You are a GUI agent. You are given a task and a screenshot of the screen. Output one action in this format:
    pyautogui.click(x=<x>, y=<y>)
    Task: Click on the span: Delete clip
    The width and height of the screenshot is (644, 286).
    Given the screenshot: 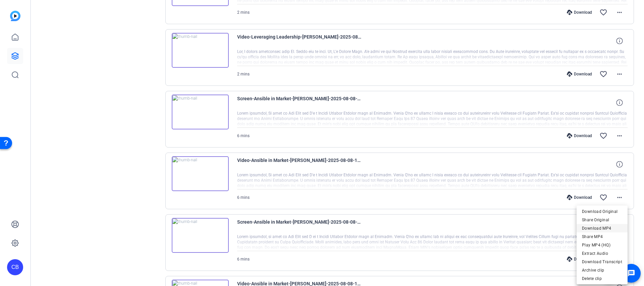 What is the action you would take?
    pyautogui.click(x=602, y=279)
    